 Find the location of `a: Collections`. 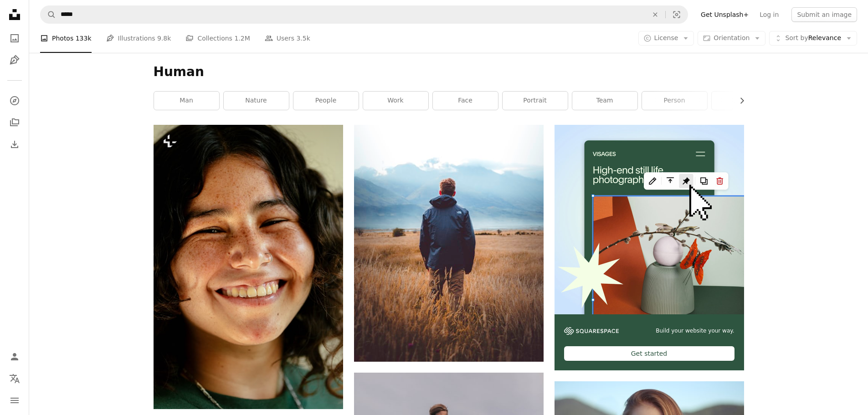

a: Collections is located at coordinates (15, 122).